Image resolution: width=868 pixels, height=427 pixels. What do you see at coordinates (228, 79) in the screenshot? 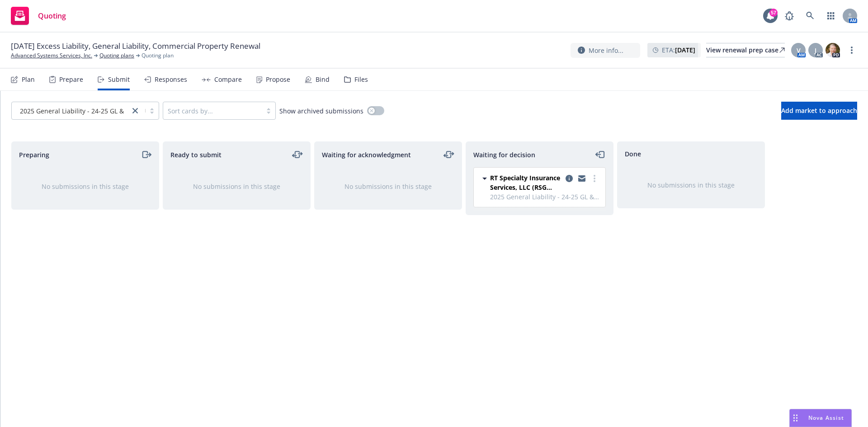
I see `div: Compare` at bounding box center [228, 79].